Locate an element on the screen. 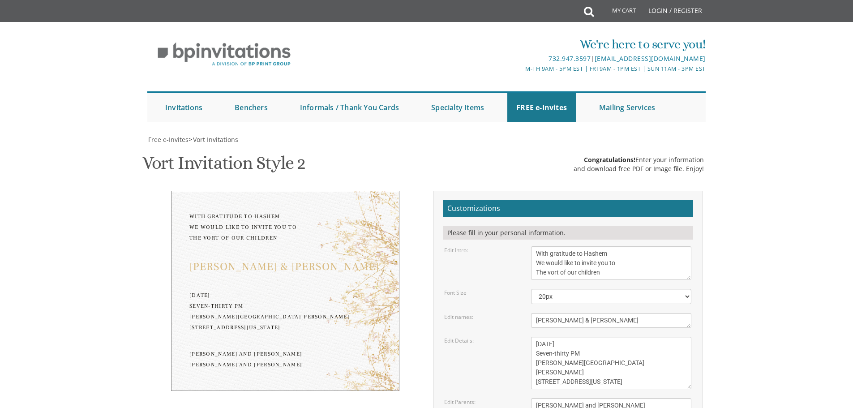 The width and height of the screenshot is (853, 408). div: With gratitude to Hashem We would like to invite you to The vort of our children is located at coordinates (285, 228).